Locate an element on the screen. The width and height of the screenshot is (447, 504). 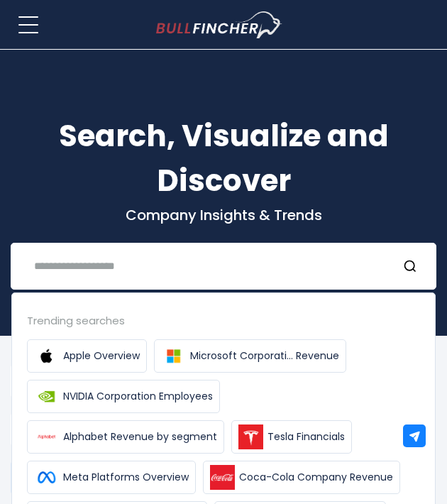
a: Microsoft Corporati... Revenue is located at coordinates (250, 356).